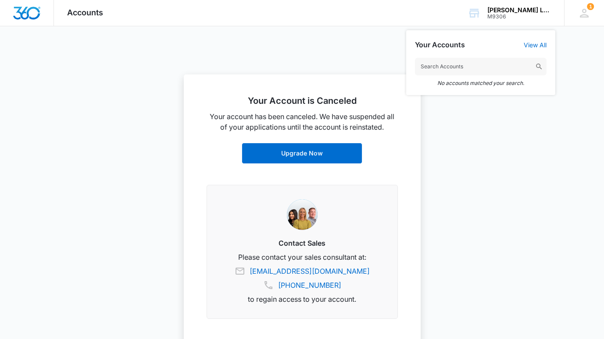  What do you see at coordinates (590, 7) in the screenshot?
I see `span: 1` at bounding box center [590, 7].